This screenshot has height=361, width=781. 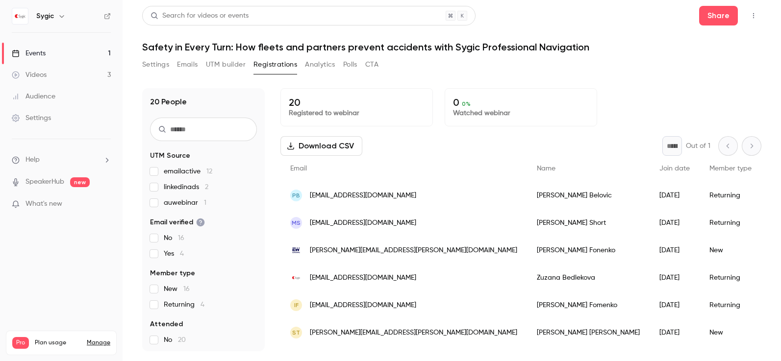 I want to click on img: Sygic, so click(x=20, y=16).